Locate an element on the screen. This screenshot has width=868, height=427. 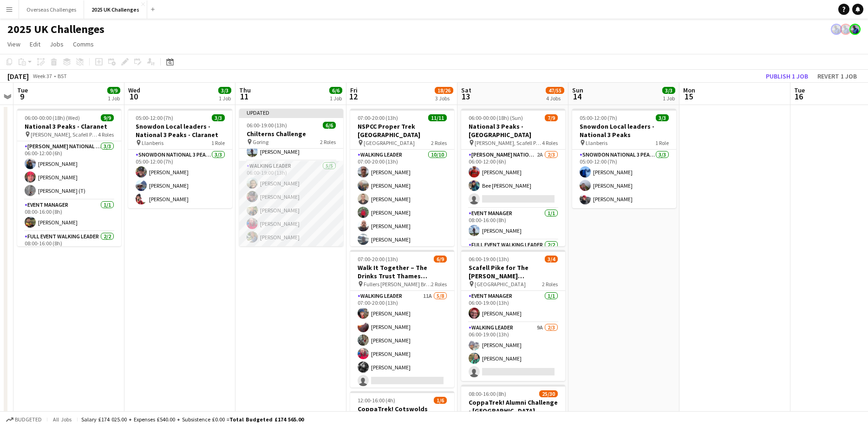
span: All jobs is located at coordinates (63, 418).